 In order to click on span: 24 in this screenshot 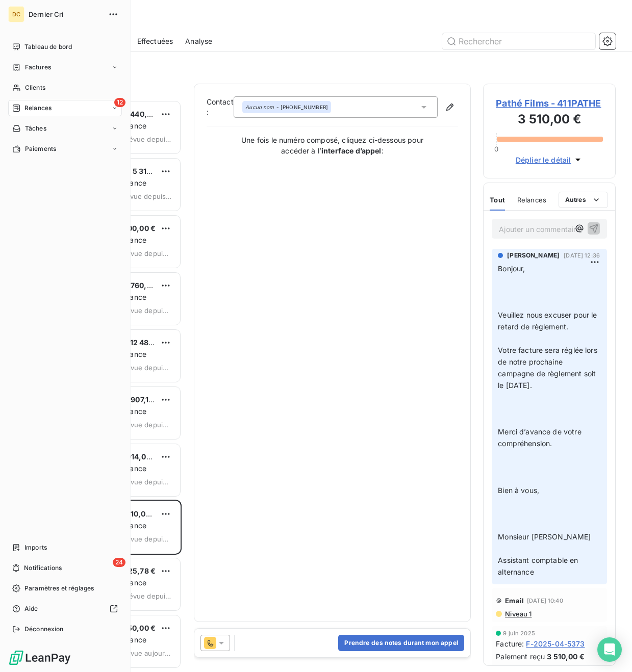, I will do `click(119, 562)`.